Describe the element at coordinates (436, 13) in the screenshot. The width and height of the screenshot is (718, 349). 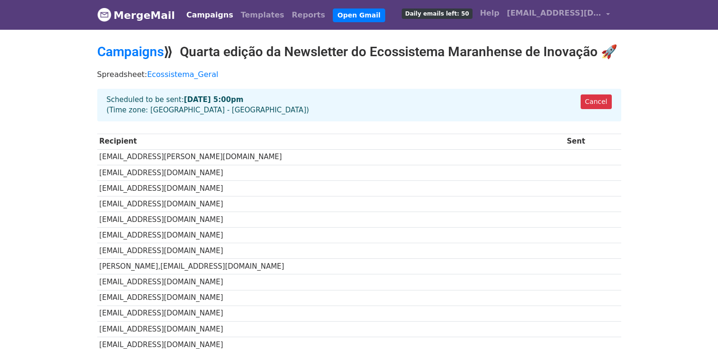
I see `a: Daily emails left: 50` at that location.